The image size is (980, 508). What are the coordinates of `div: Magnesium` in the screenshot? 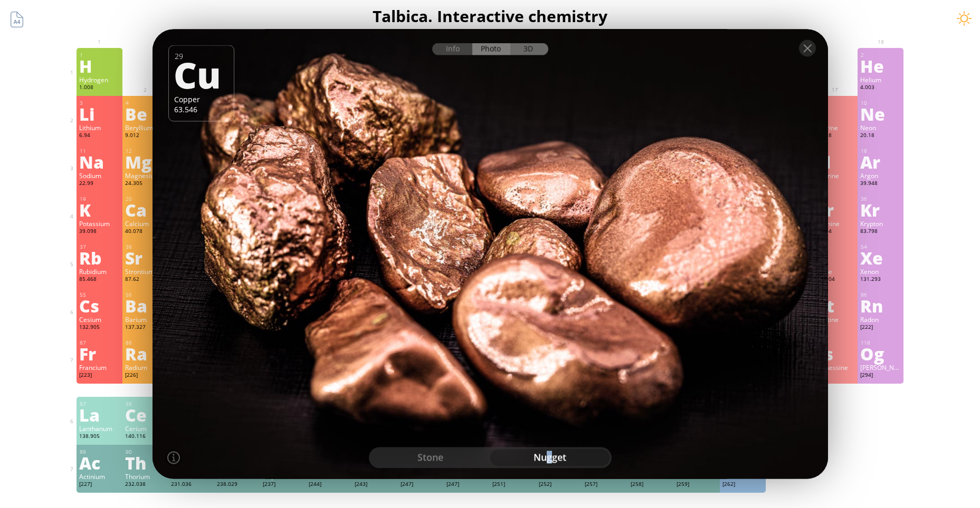 It's located at (145, 175).